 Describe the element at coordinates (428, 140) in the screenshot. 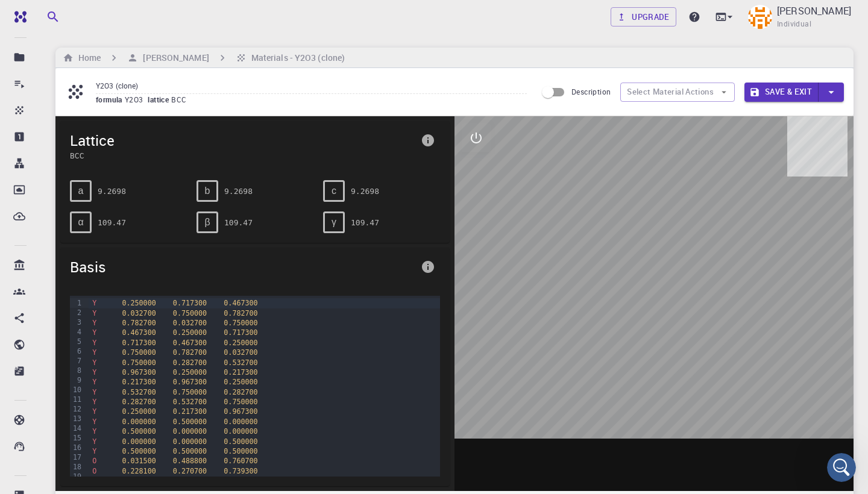

I see `button: info` at that location.